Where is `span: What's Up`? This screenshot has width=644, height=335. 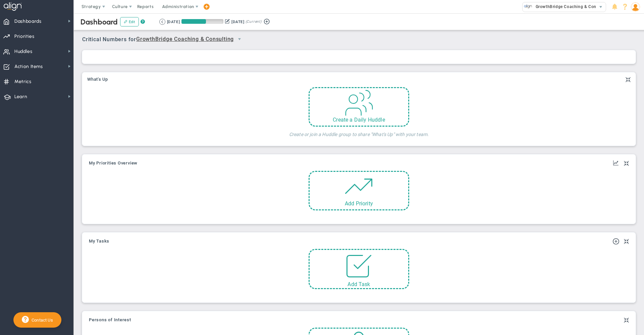 span: What's Up is located at coordinates (98, 80).